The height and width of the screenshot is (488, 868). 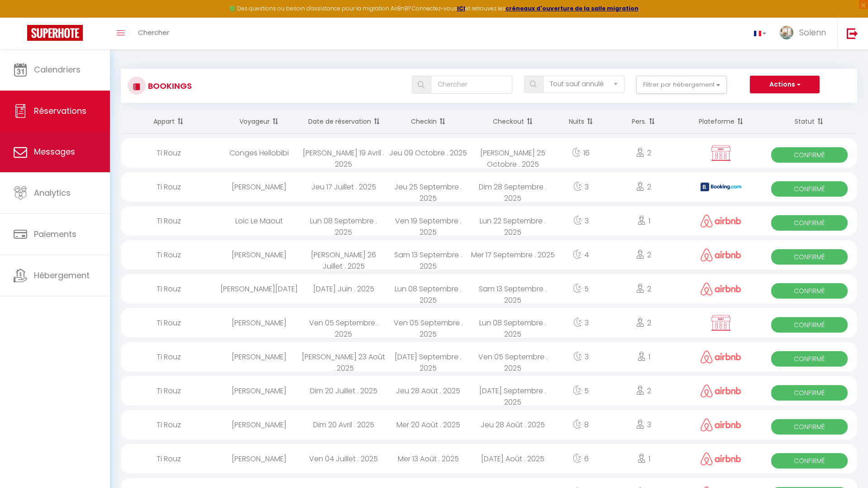 I want to click on button: Filtrer par hébergement, so click(x=681, y=85).